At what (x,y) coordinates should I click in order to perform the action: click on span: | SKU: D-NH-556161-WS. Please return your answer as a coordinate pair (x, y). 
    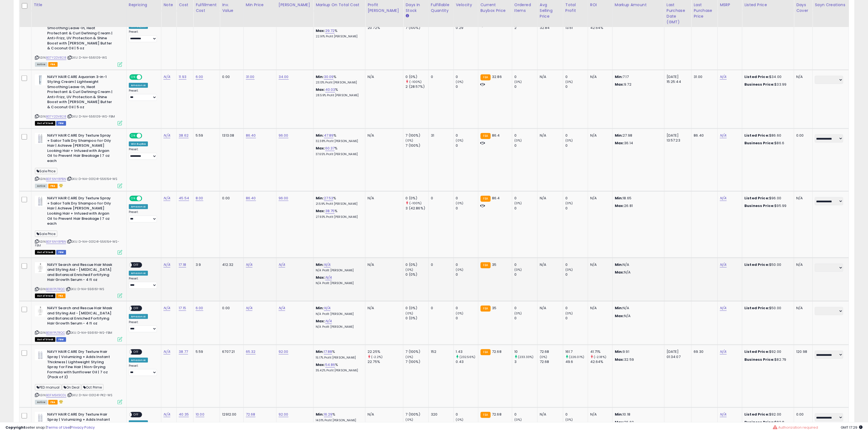
    Looking at the image, I should click on (85, 289).